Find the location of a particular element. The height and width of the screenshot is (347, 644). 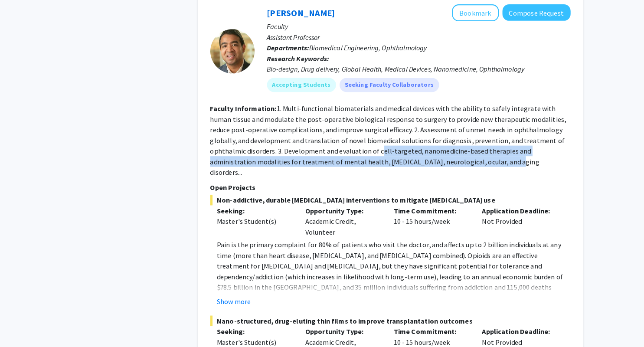

div: 10 - 15 hours/week is located at coordinates (427, 224).